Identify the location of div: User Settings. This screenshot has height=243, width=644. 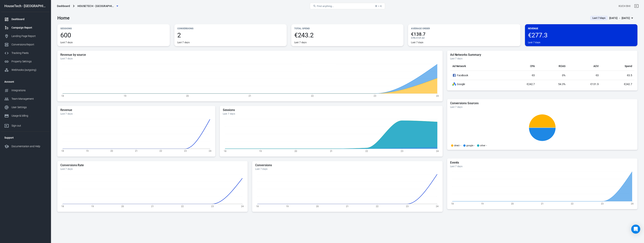
(29, 107).